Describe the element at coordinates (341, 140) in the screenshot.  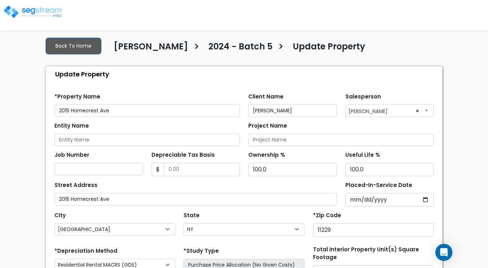
I see `input: Project Name` at that location.